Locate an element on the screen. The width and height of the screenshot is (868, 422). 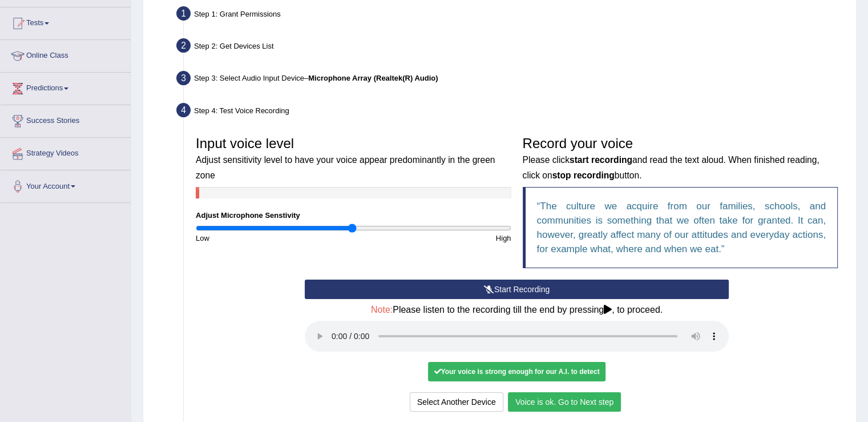
a: Online Class is located at coordinates (65, 55).